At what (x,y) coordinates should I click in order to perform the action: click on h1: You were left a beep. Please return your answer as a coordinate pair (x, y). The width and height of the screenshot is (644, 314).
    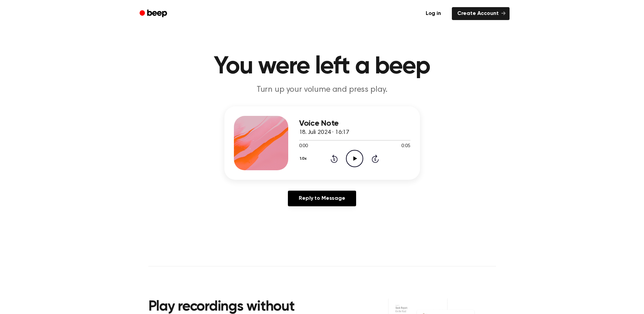
    Looking at the image, I should click on (322, 67).